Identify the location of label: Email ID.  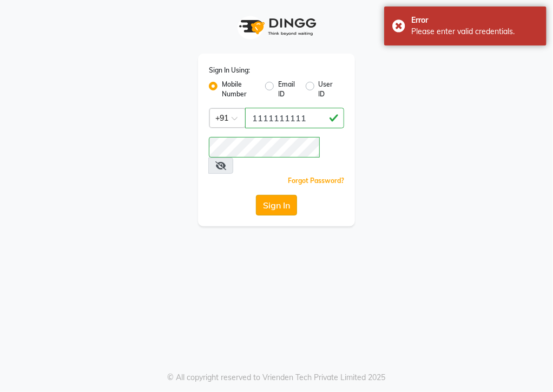
(288, 90).